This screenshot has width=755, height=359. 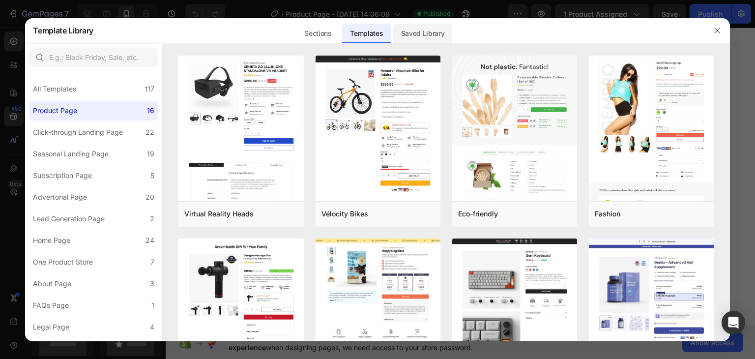 What do you see at coordinates (78, 132) in the screenshot?
I see `div: Click-through Landing Page` at bounding box center [78, 132].